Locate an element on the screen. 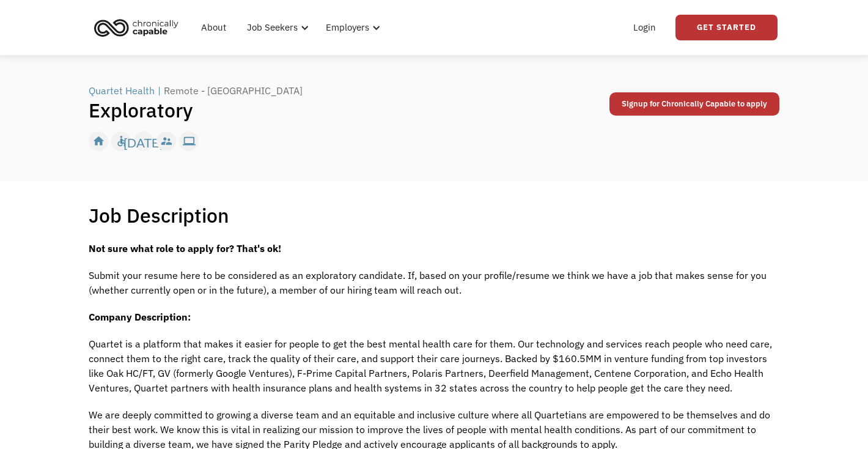 The image size is (868, 449). a: home is located at coordinates (139, 28).